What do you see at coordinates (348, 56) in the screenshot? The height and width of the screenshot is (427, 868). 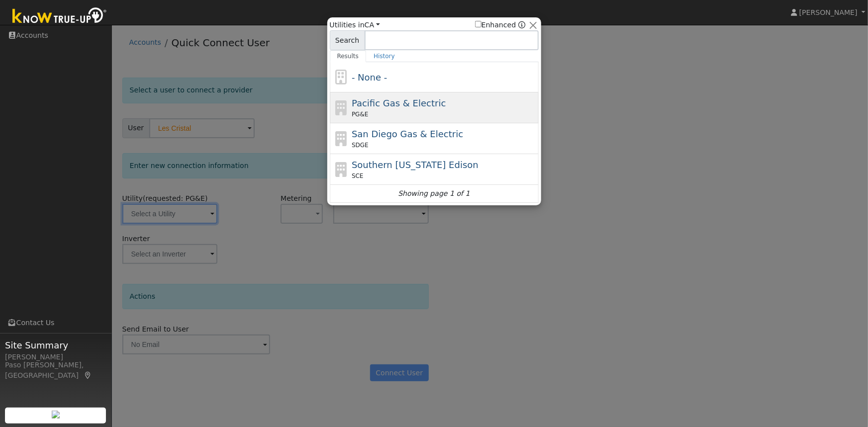 I see `a: Results` at bounding box center [348, 56].